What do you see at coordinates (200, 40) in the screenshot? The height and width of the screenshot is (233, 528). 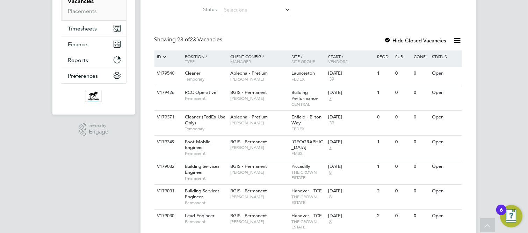 I see `span: 23 Vacancies` at bounding box center [200, 40].